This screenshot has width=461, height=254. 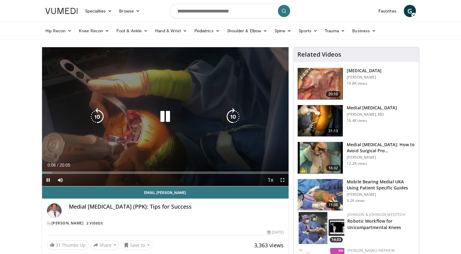 I want to click on button: Save to, so click(x=137, y=245).